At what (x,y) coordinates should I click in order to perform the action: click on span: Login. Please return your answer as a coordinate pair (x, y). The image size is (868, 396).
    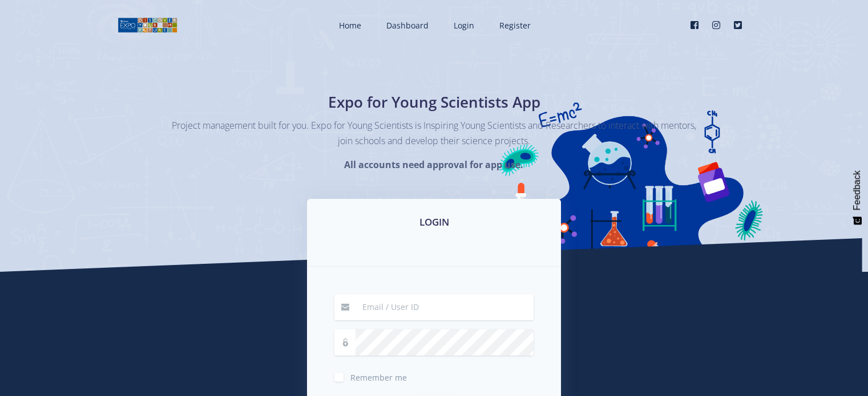
    Looking at the image, I should click on (464, 25).